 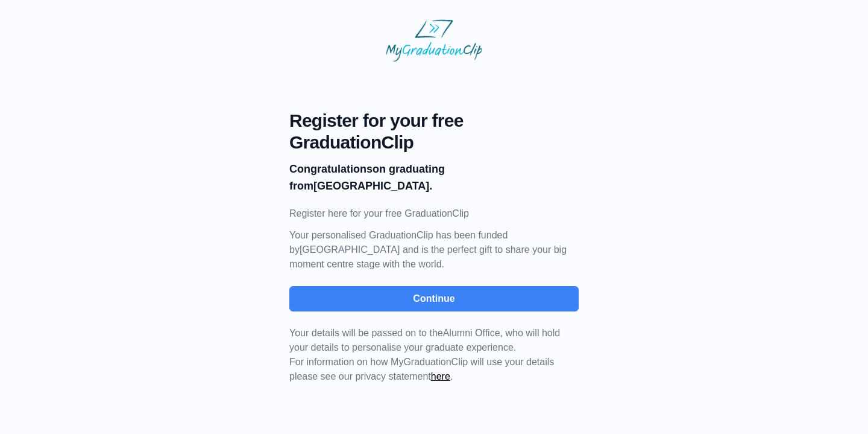 I want to click on span: GraduationClip, so click(x=434, y=142).